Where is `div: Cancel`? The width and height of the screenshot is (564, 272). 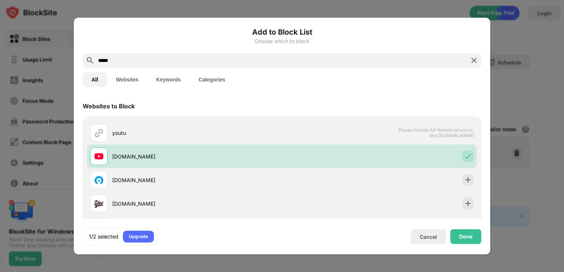
div: Cancel is located at coordinates (428, 237).